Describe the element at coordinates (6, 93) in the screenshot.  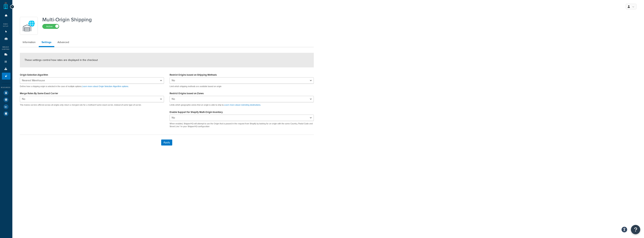
I see `li: Test Your Rates` at that location.